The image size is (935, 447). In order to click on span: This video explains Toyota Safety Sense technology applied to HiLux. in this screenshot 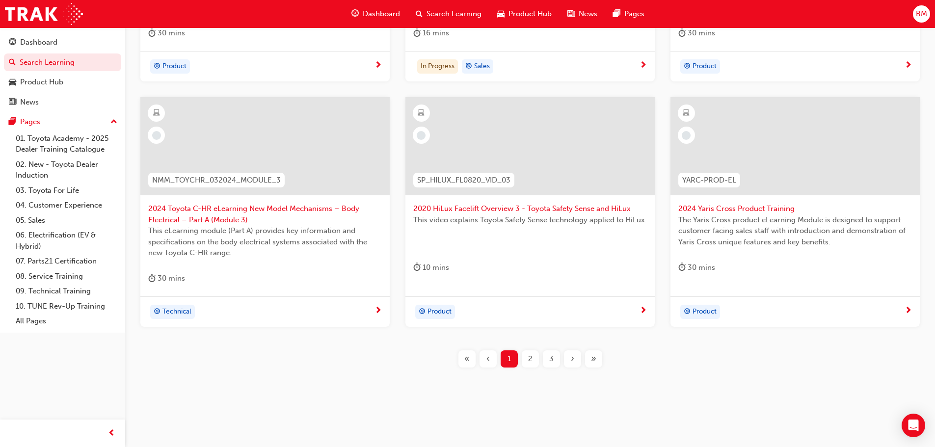, I will do `click(530, 220)`.